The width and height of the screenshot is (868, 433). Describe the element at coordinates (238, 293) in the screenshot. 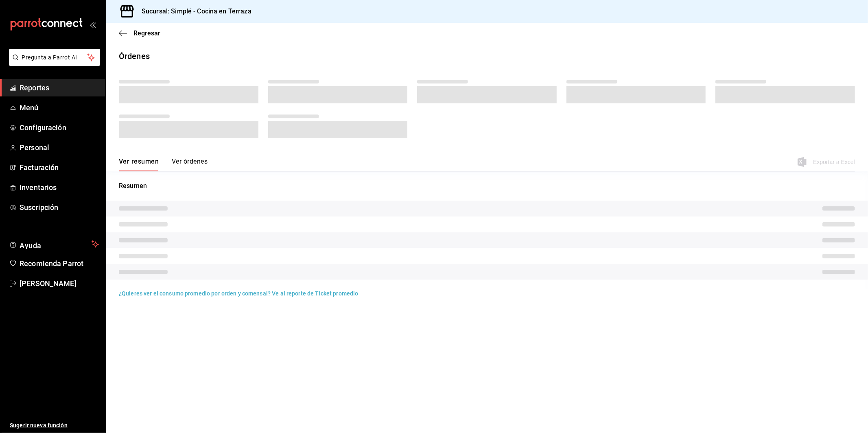

I see `a: ¿Quieres ver el consumo promedio por orden y comensal? Ve al reporte de Ticket promedio` at that location.